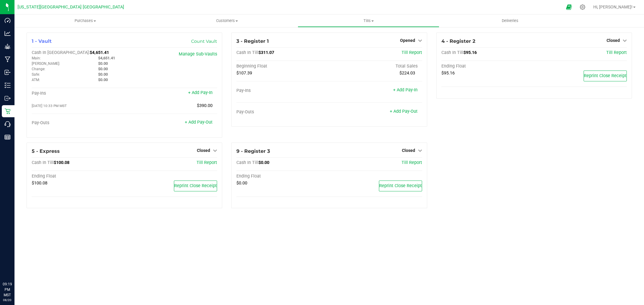  Describe the element at coordinates (45, 151) in the screenshot. I see `span: 5 - Express` at that location.